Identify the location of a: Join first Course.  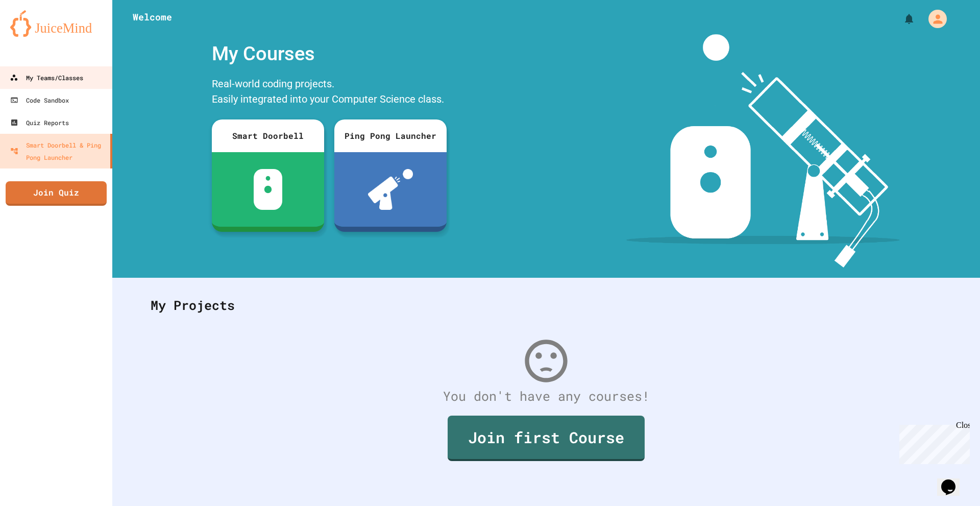
(546, 439).